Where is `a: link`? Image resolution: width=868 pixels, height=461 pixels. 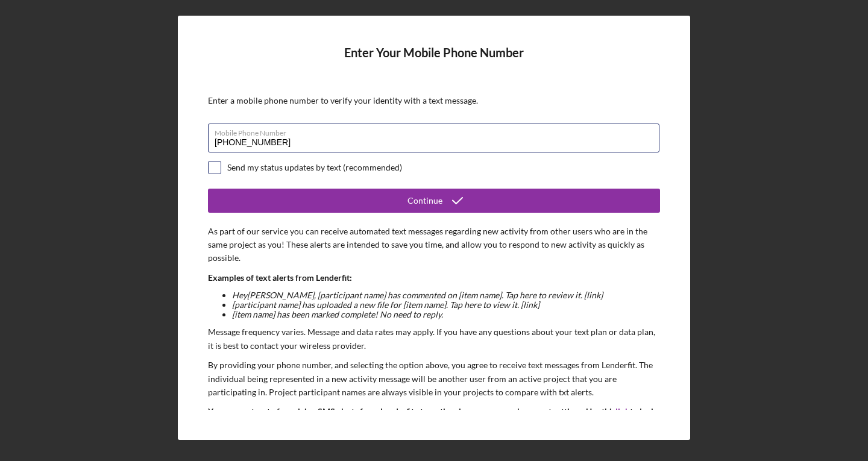 a: link is located at coordinates (623, 411).